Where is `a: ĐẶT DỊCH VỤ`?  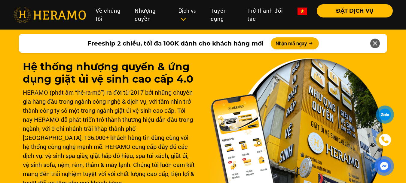 a: ĐẶT DỊCH VỤ is located at coordinates (353, 11).